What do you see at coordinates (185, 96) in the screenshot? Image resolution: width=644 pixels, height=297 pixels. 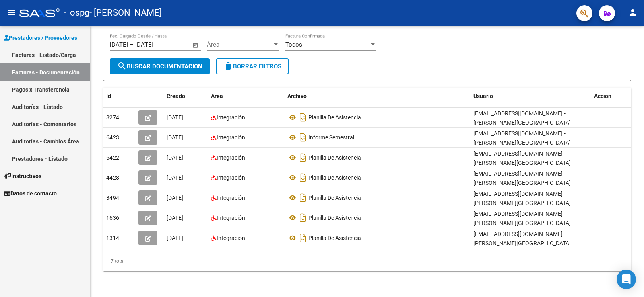 I see `datatable-header-cell: Creado` at bounding box center [185, 96].